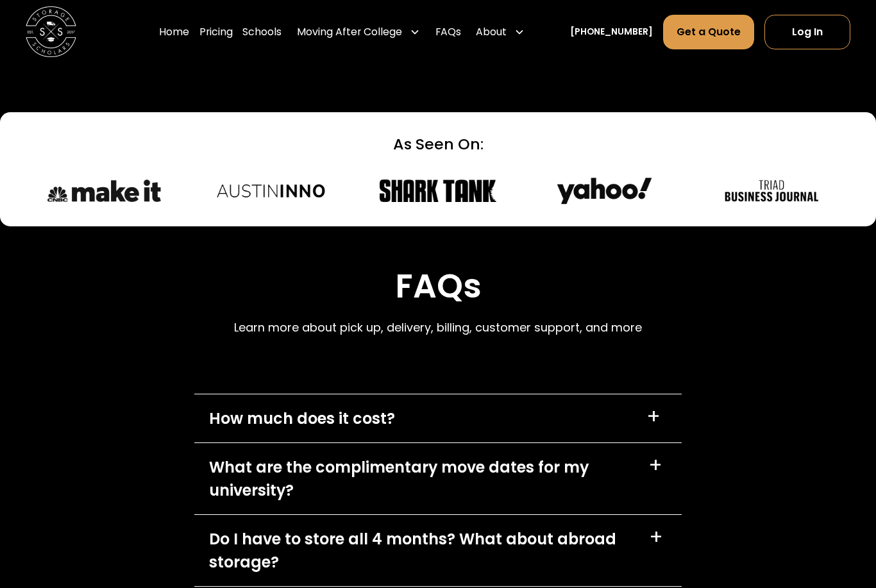 The width and height of the screenshot is (876, 588). Describe the element at coordinates (421, 478) in the screenshot. I see `div: What are the complimentary move dates for my university?` at that location.